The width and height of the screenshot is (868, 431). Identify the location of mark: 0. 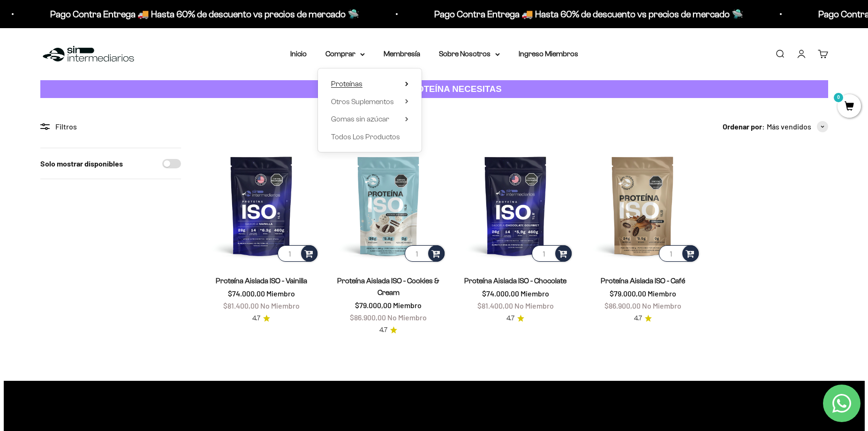
(838, 97).